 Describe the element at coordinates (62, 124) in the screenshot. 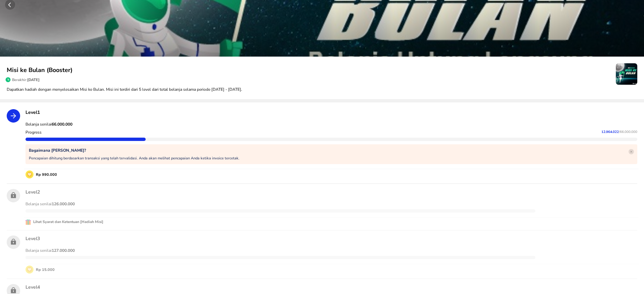

I see `strong: 66.000.000` at that location.